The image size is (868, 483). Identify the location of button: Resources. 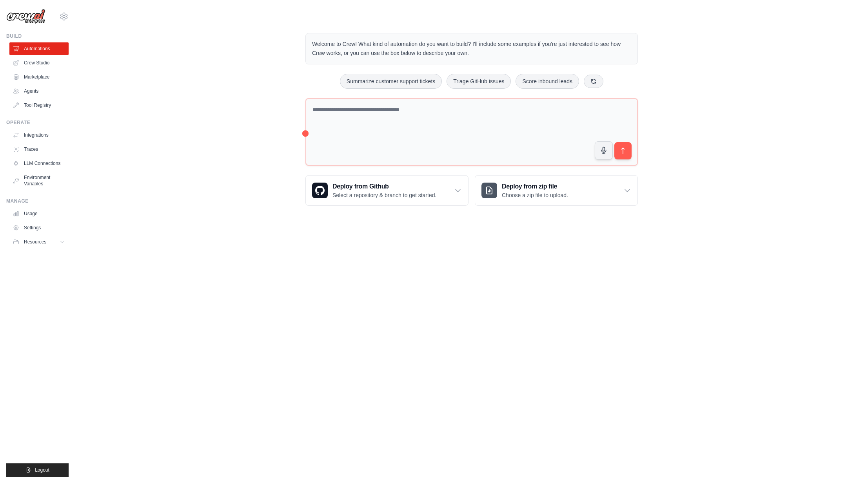
(39, 242).